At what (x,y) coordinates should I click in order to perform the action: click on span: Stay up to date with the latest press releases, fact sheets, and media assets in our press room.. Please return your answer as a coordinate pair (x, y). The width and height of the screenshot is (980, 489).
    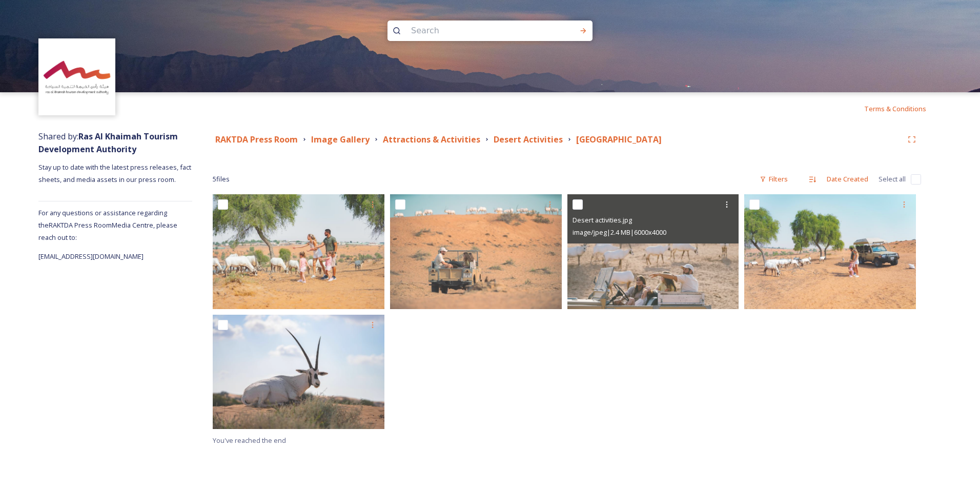
    Looking at the image, I should click on (115, 174).